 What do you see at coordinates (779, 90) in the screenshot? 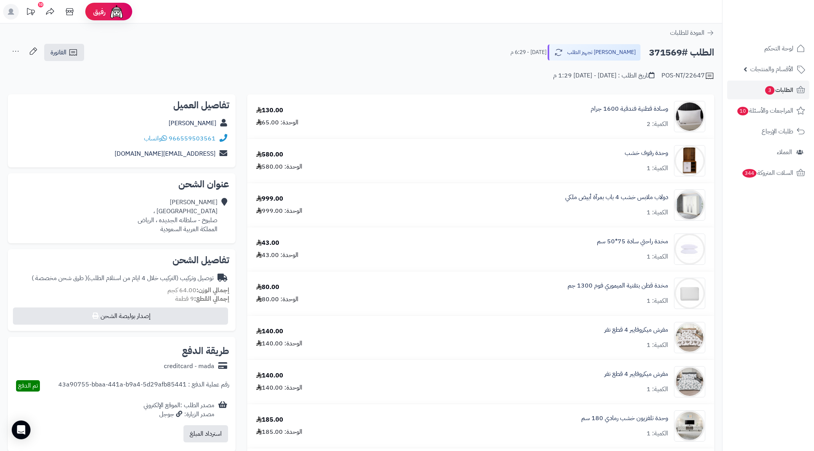
I see `span: الطلبات` at bounding box center [779, 90].